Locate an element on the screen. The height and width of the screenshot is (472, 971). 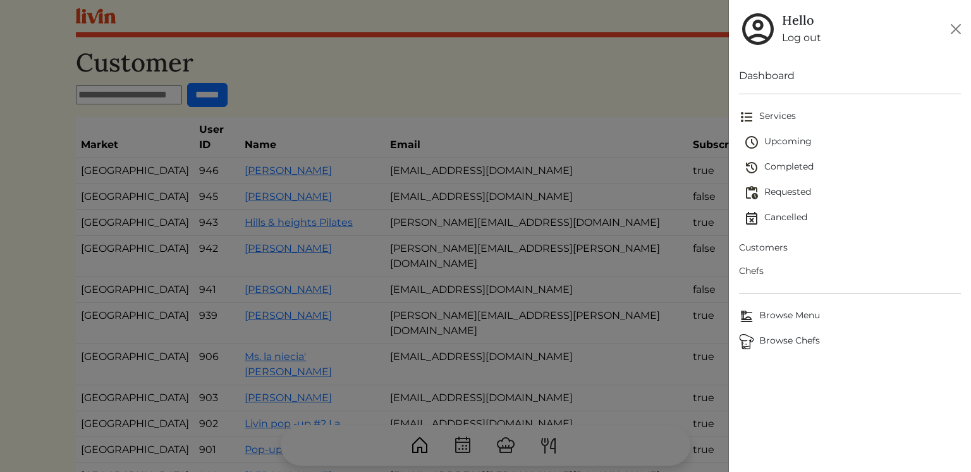
span: Services is located at coordinates (850, 117).